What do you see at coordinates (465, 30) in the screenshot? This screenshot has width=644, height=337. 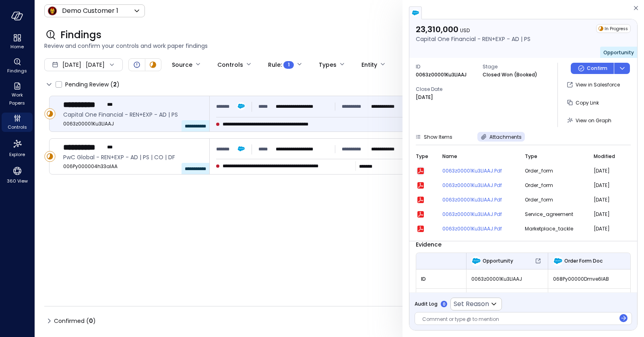 I see `span: USD` at bounding box center [465, 30].